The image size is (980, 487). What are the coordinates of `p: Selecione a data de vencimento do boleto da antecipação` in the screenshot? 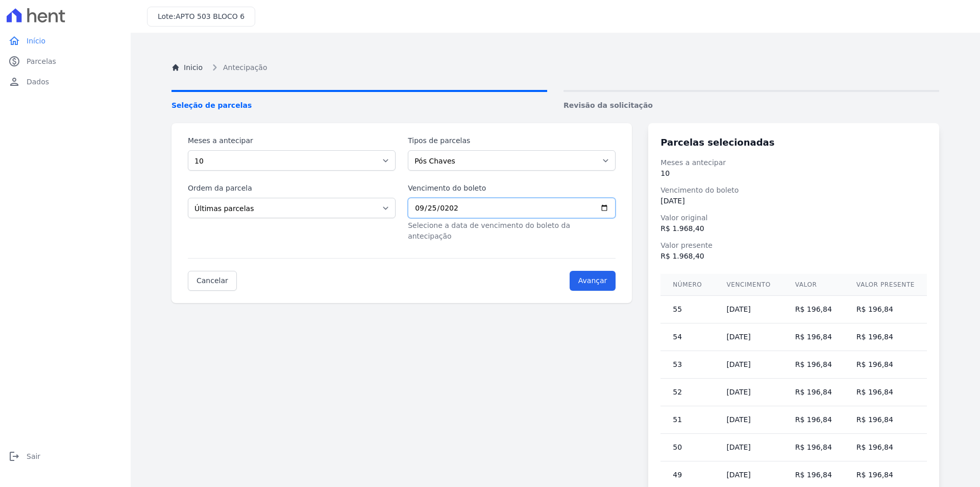 It's located at (511, 231).